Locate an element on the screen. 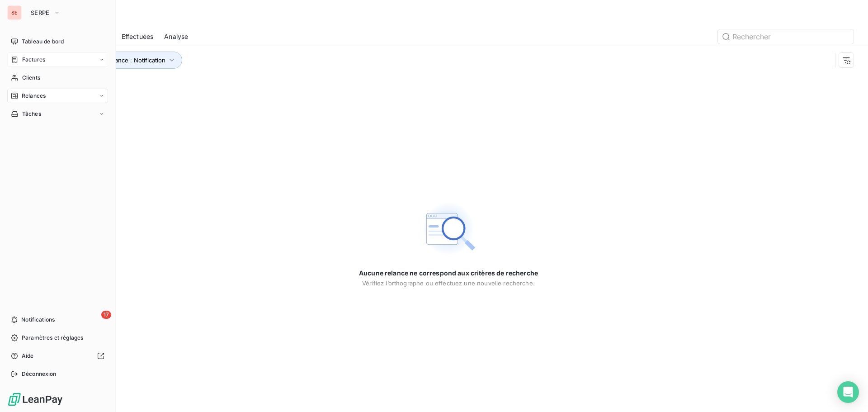 Image resolution: width=868 pixels, height=412 pixels. span: 17 is located at coordinates (107, 315).